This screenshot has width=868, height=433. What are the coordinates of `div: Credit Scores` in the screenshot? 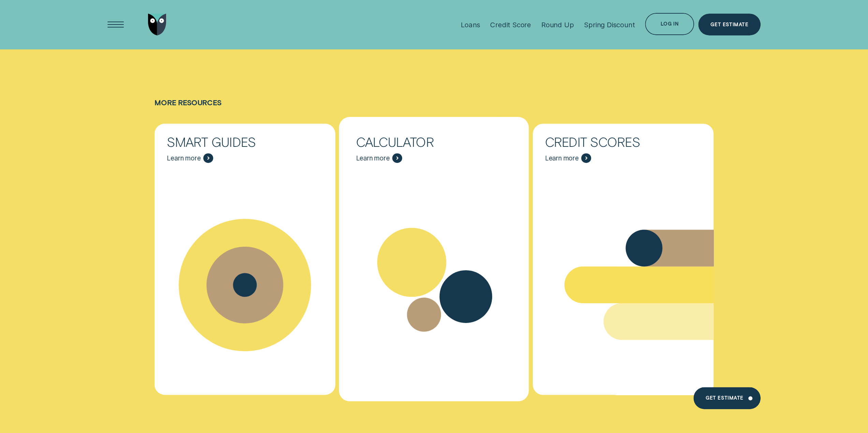 It's located at (623, 142).